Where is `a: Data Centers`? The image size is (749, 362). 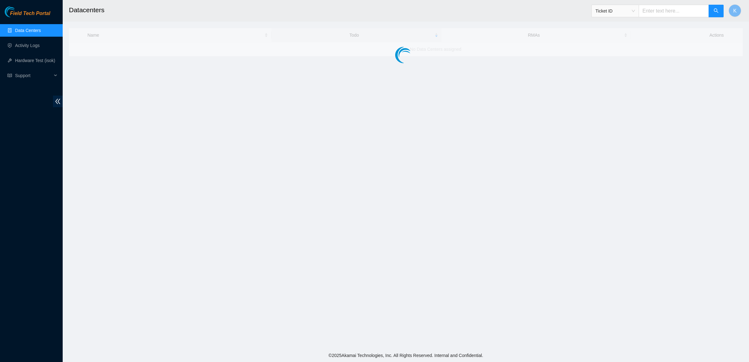
a: Data Centers is located at coordinates (28, 30).